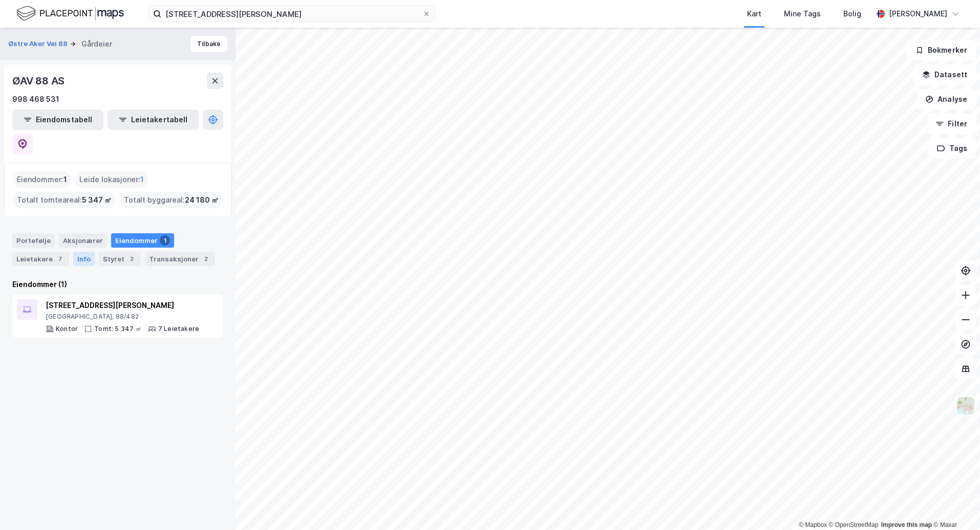 Image resolution: width=980 pixels, height=530 pixels. What do you see at coordinates (955, 506) in the screenshot?
I see `div: Chat Widget` at bounding box center [955, 506].